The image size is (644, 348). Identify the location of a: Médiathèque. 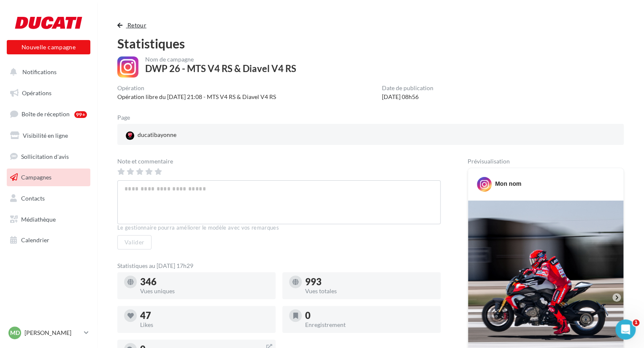
(48, 219).